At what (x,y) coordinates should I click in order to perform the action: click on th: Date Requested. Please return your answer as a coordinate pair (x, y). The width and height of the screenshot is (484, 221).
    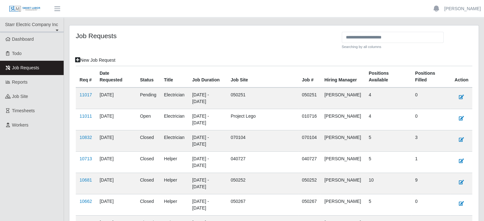
    Looking at the image, I should click on (116, 77).